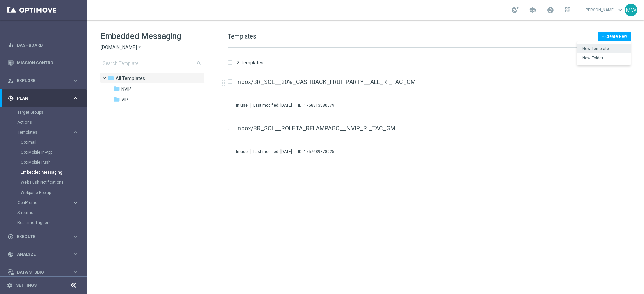  Describe the element at coordinates (319, 152) in the screenshot. I see `div: 1757689378925` at that location.